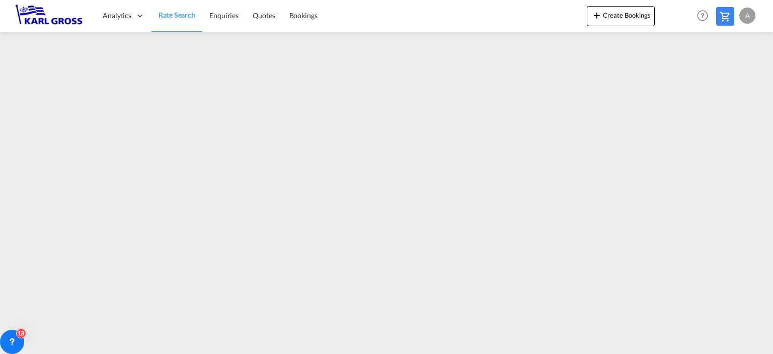  What do you see at coordinates (177, 15) in the screenshot?
I see `span: Rate Search` at bounding box center [177, 15].